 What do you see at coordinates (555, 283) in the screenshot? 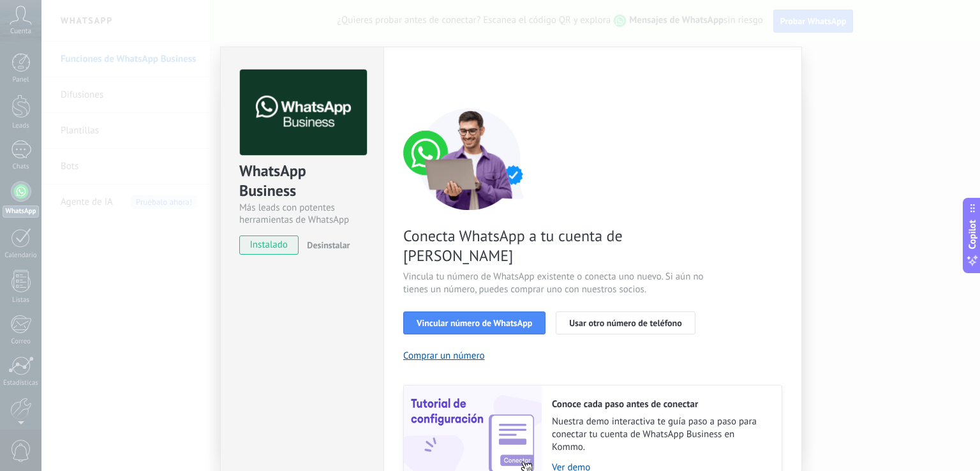
I see `span: Vincula tu número de WhatsApp existente o conecta uno nuevo. Si aún no tienes un número, puedes c...` at bounding box center [555, 283].